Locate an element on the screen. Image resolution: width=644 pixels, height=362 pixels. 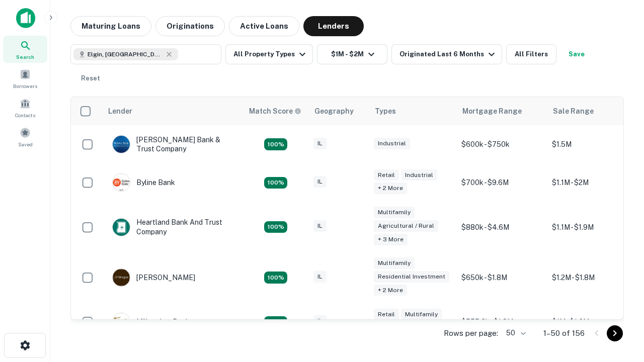
img: capitalize-icon.png is located at coordinates (25, 18).